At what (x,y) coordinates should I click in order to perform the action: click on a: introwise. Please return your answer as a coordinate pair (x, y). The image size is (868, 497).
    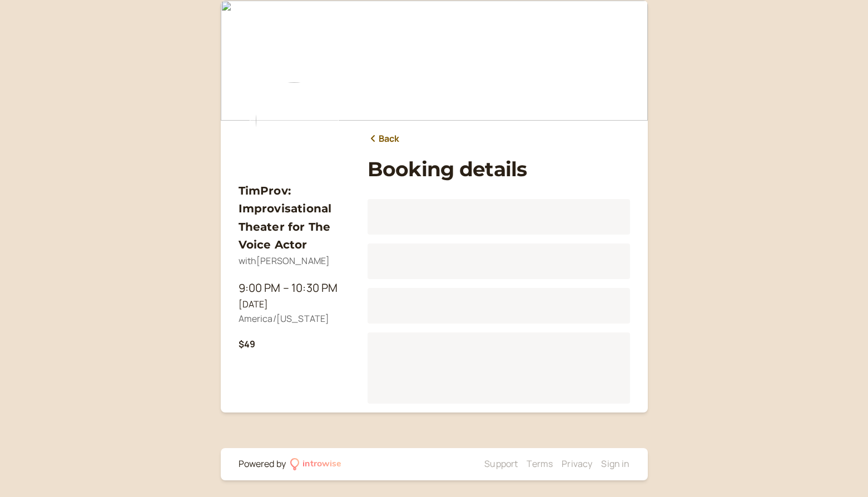
    Looking at the image, I should click on (316, 465).